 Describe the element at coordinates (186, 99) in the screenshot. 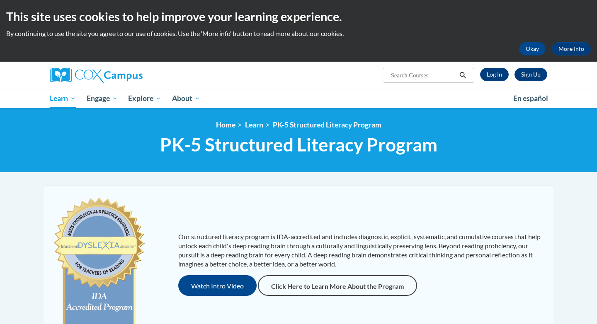

I see `a: About` at that location.